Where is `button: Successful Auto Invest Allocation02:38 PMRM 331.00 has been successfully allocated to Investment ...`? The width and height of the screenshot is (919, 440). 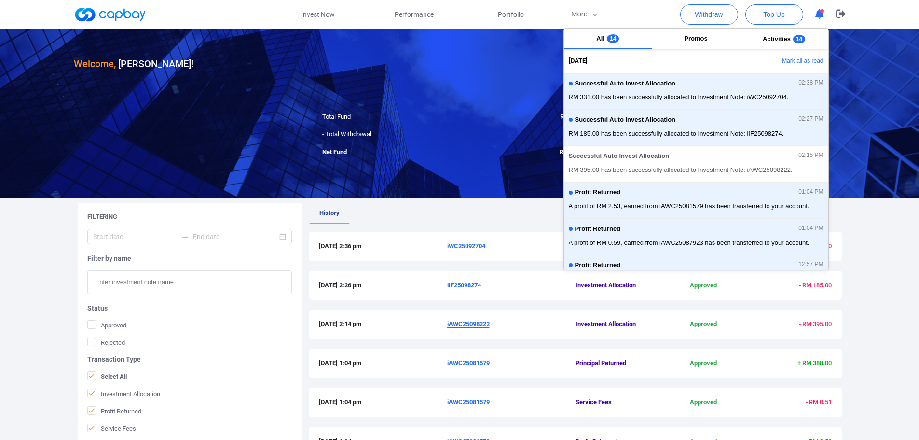
button: Successful Auto Invest Allocation02:38 PMRM 331.00 has been successfully allocated to Investment ... is located at coordinates (696, 91).